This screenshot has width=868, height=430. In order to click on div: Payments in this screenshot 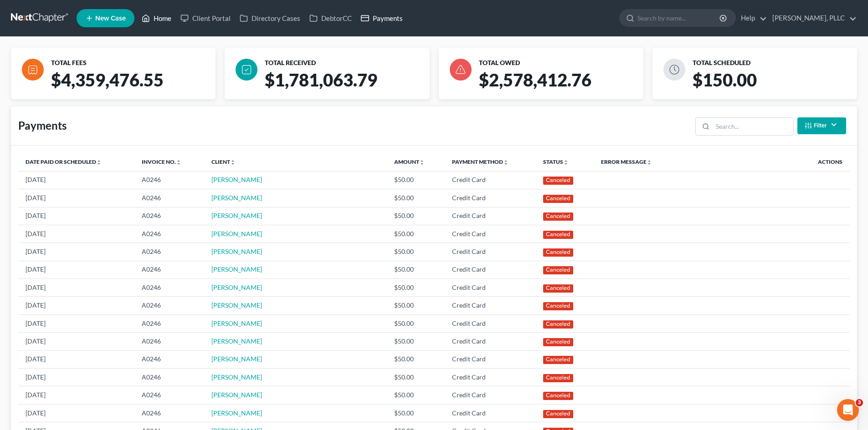, I will do `click(43, 125)`.